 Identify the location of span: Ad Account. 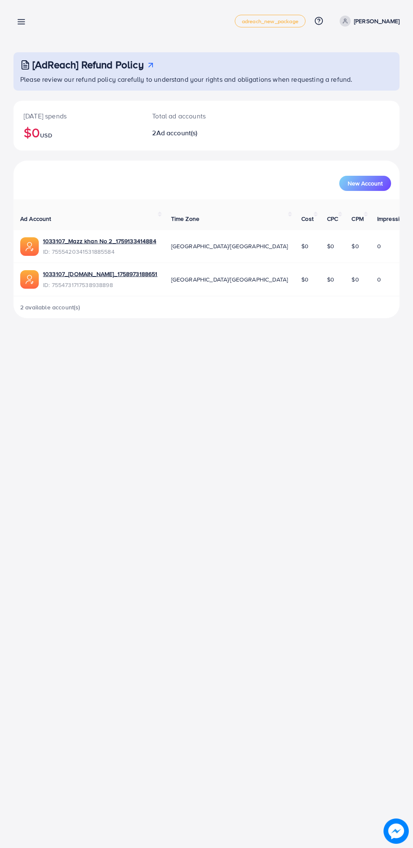
(36, 219).